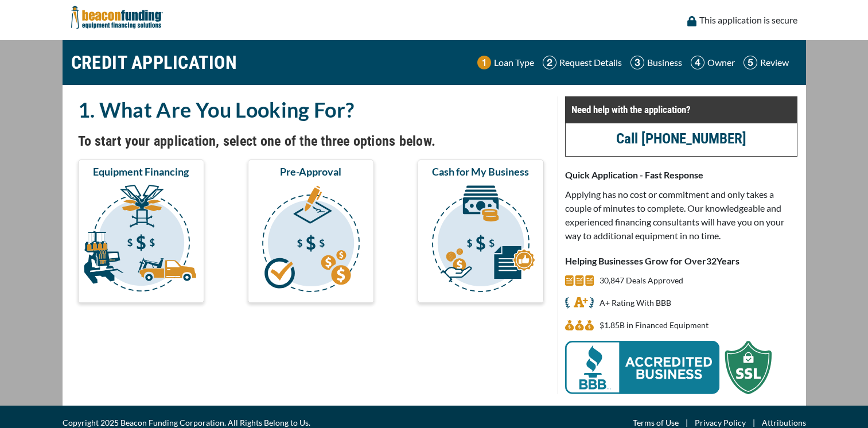 This screenshot has width=868, height=428. I want to click on h4: To start your application, select one of the three options below., so click(311, 141).